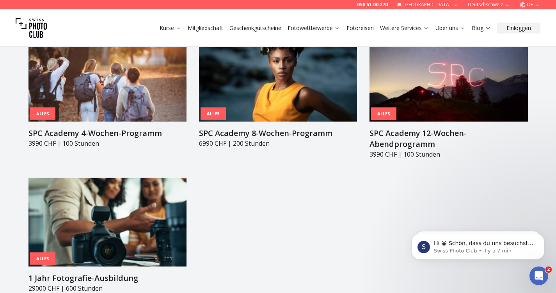  Describe the element at coordinates (107, 133) in the screenshot. I see `h3: SPC Academy 4-Wochen-Programm` at that location.